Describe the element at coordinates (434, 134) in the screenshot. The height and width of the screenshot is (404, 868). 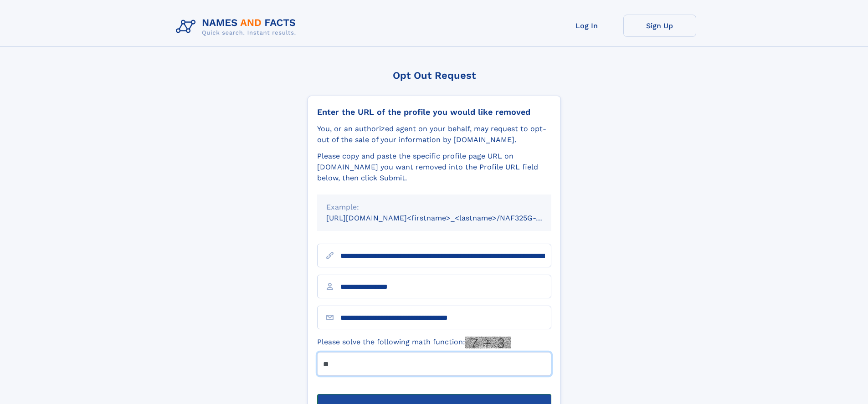
I see `div: You, or an authorized agent on your behalf, may request to opt-out of the sale of your informatio...` at that location.